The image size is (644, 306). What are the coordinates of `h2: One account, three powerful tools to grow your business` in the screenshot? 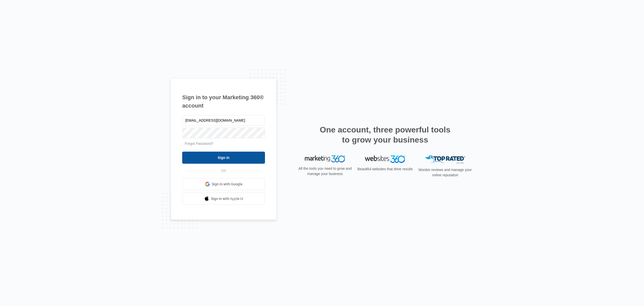 It's located at (385, 135).